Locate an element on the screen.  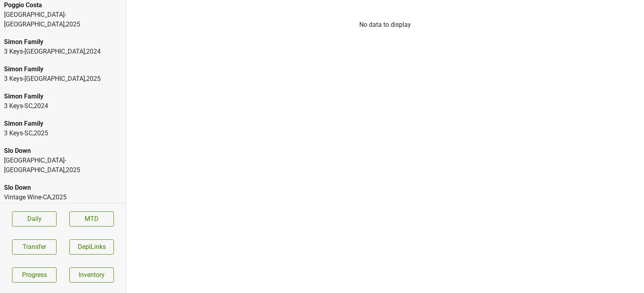
button: DeplLinks is located at coordinates (91, 247).